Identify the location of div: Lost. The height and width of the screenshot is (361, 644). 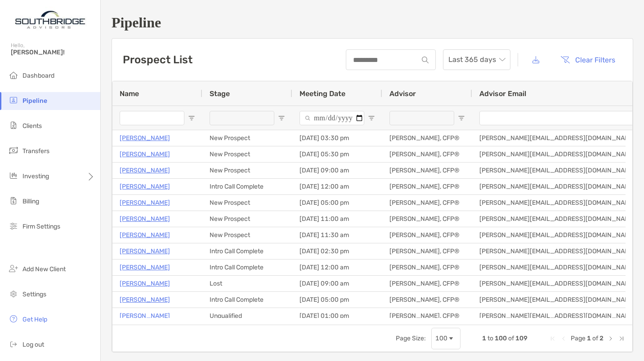
(247, 284).